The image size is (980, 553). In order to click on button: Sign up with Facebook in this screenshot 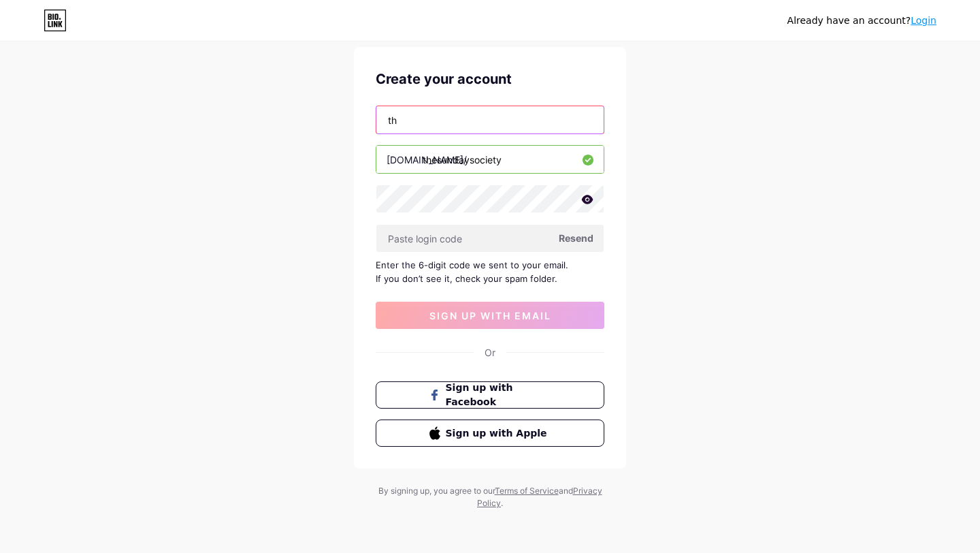, I will do `click(490, 395)`.